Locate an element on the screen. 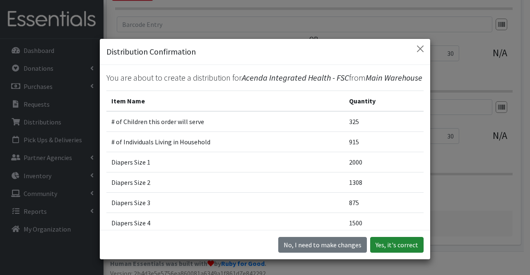 This screenshot has height=275, width=530. button: Close is located at coordinates (420, 49).